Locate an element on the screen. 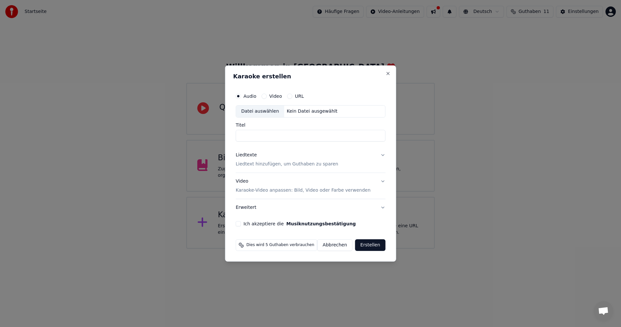  span: Dies wird 5 Guthaben verbrauchen is located at coordinates (280, 245).